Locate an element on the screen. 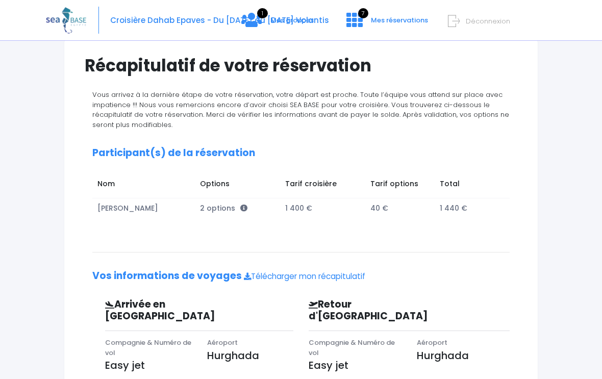  span: 7 is located at coordinates (363, 13).